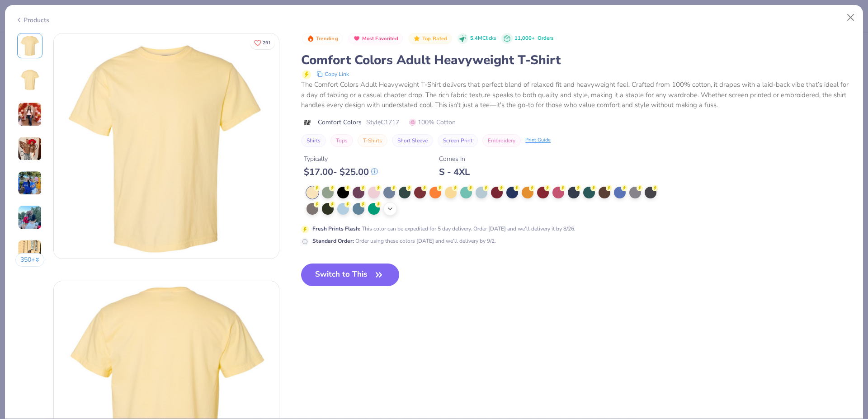 This screenshot has height=419, width=868. What do you see at coordinates (534, 38) in the screenshot?
I see `div: 11,000+` at bounding box center [534, 38].